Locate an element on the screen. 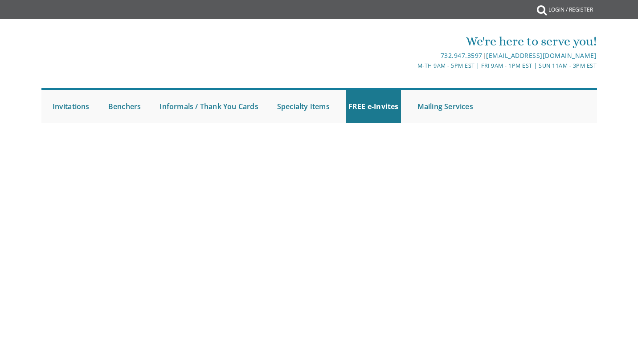 Image resolution: width=638 pixels, height=358 pixels. a: FREE e-Invites is located at coordinates (373, 106).